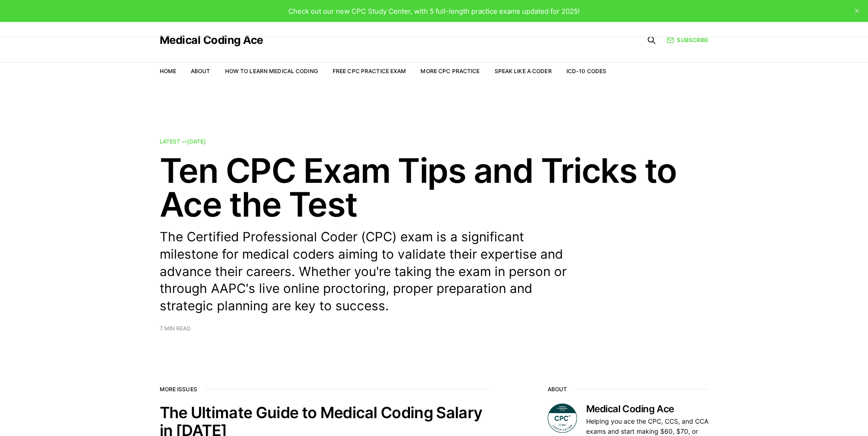 The height and width of the screenshot is (436, 868). What do you see at coordinates (168, 71) in the screenshot?
I see `a: Home` at bounding box center [168, 71].